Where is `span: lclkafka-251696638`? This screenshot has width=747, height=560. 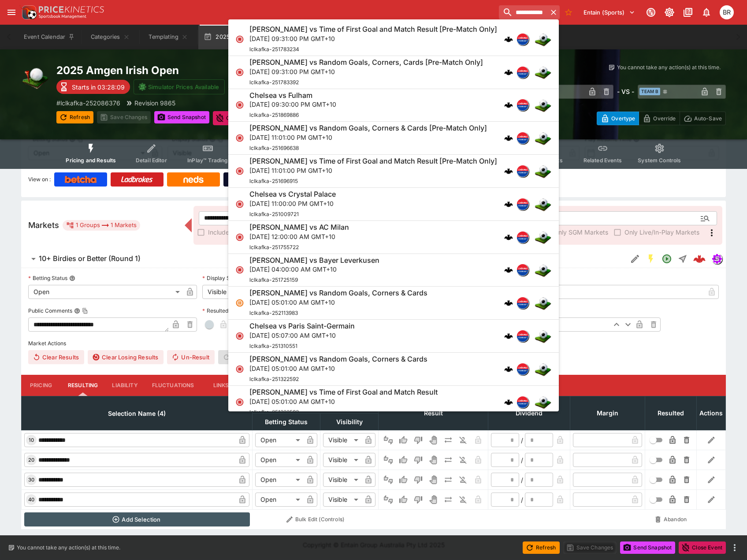
span: lclkafka-251696638 is located at coordinates (274, 148).